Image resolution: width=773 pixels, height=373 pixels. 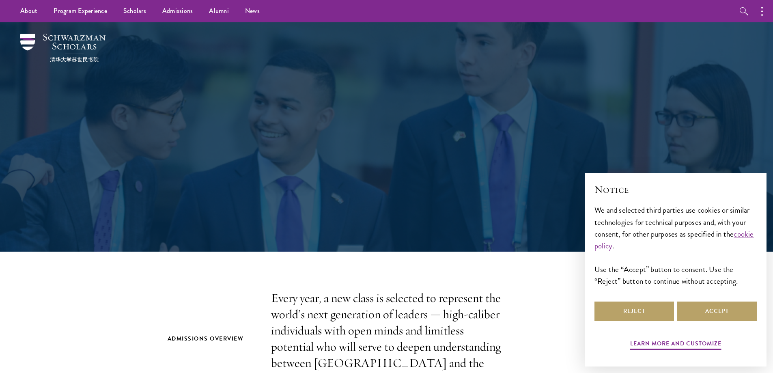 What do you see at coordinates (634, 311) in the screenshot?
I see `button: Reject` at bounding box center [634, 311].